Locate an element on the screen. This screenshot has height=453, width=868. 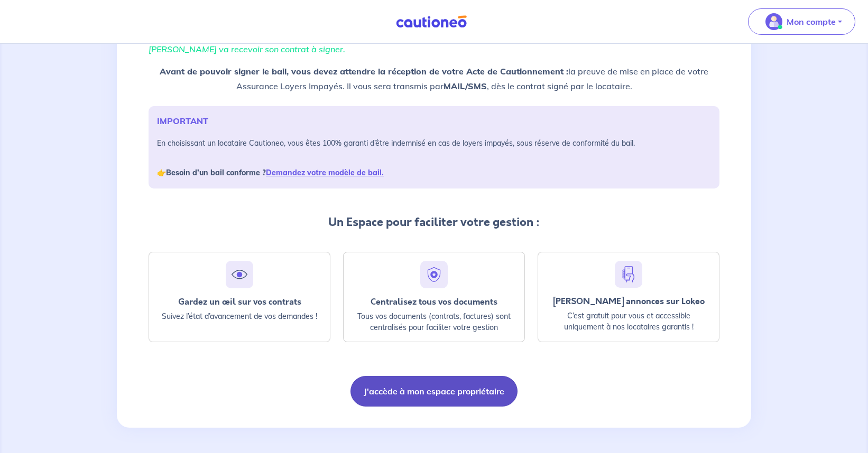
strong: MAIL/SMS is located at coordinates (465, 86).